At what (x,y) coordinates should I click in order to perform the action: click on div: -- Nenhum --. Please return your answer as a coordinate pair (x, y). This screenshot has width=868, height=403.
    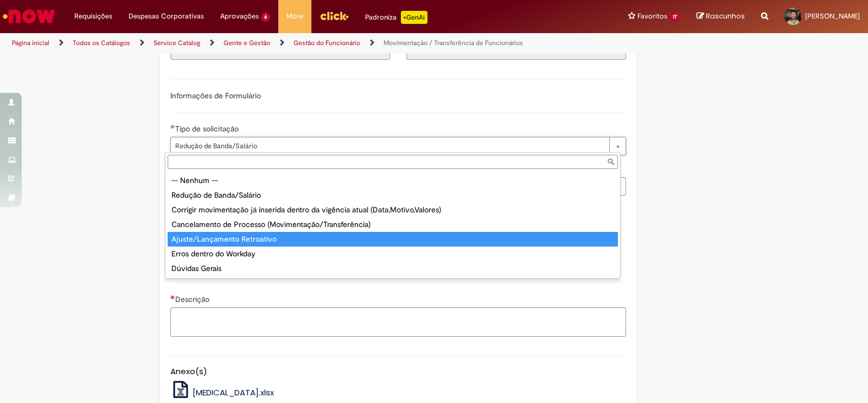
    Looking at the image, I should click on (393, 180).